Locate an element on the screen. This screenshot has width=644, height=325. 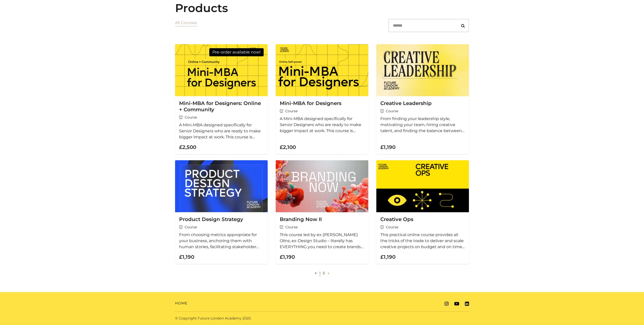
div: © Copyright Future London Academy 2025 is located at coordinates (247, 318).